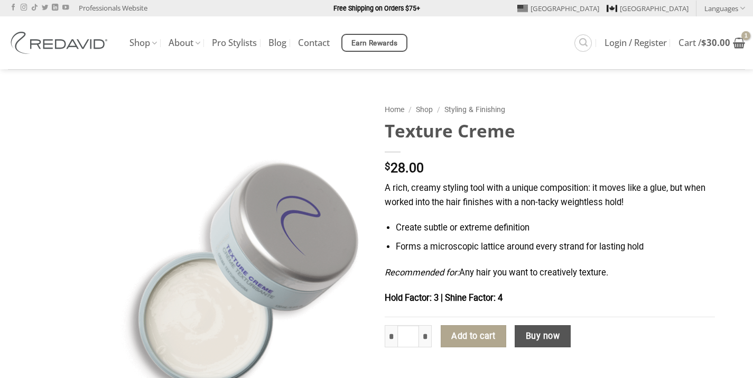  Describe the element at coordinates (542, 336) in the screenshot. I see `button: Buy now` at that location.